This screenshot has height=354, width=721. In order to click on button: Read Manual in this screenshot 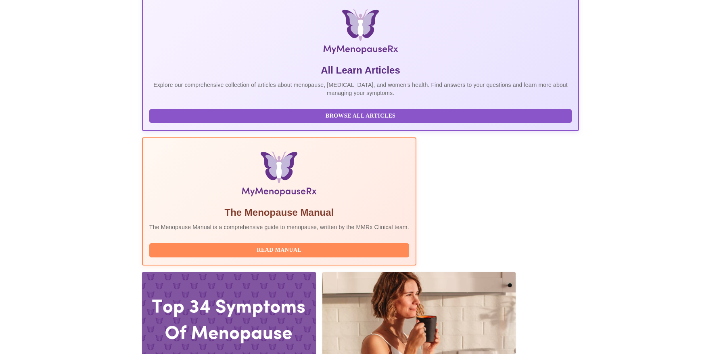, I will do `click(279, 250)`.